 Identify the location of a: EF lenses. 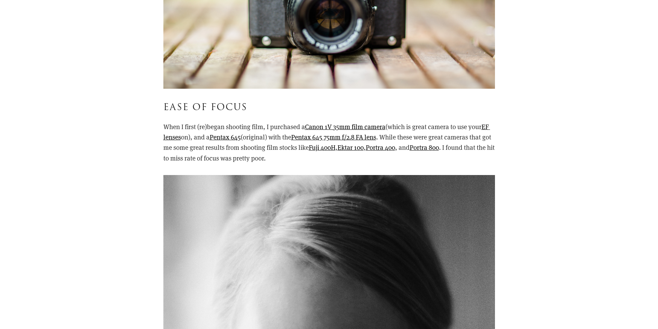
(327, 132).